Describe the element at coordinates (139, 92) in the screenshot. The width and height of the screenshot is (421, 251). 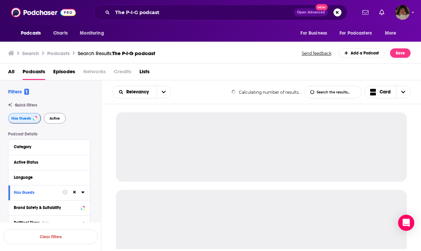
I see `span: Relevancy` at that location.